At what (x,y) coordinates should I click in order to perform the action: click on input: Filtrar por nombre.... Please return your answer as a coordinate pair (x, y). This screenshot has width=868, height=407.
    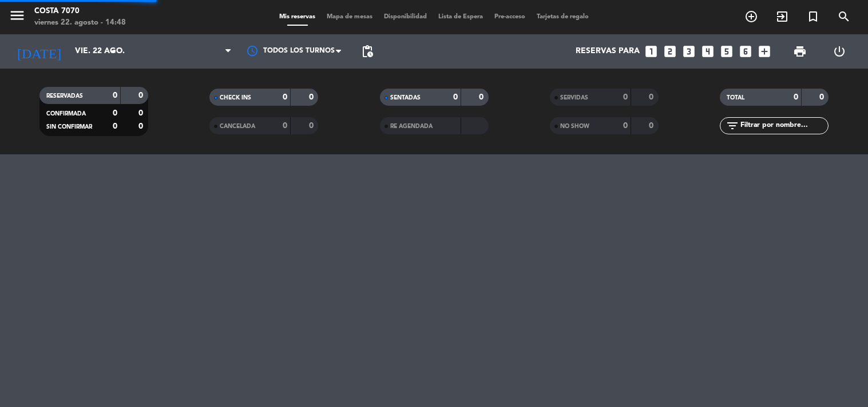
    Looking at the image, I should click on (784, 126).